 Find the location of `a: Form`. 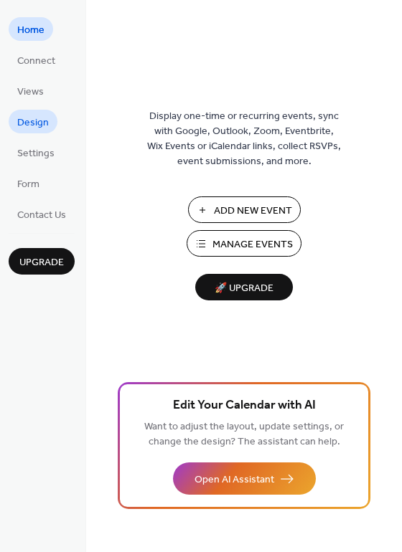

a: Form is located at coordinates (28, 183).